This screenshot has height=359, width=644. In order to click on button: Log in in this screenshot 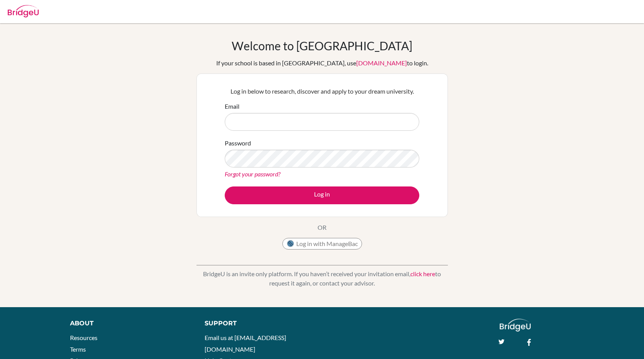, I will do `click(322, 196)`.